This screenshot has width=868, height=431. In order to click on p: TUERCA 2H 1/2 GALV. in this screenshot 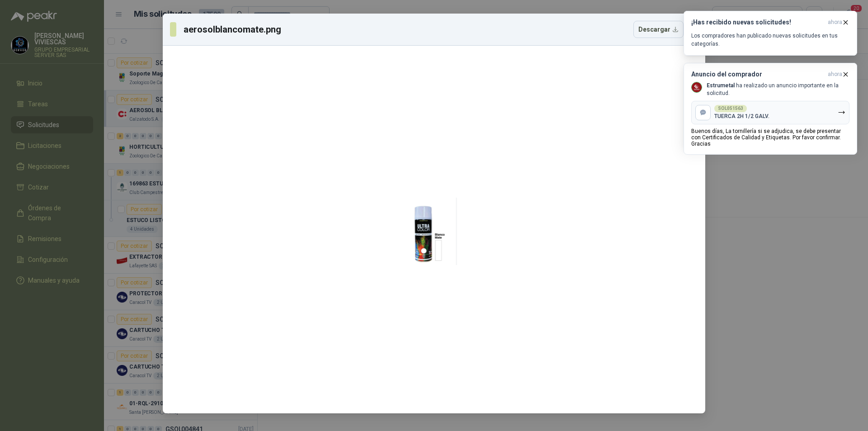, I will do `click(742, 116)`.